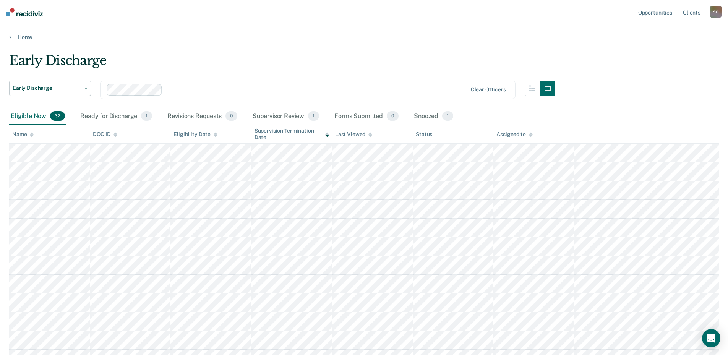 Image resolution: width=728 pixels, height=355 pixels. What do you see at coordinates (38, 117) in the screenshot?
I see `div: Eligible Now32` at bounding box center [38, 117].